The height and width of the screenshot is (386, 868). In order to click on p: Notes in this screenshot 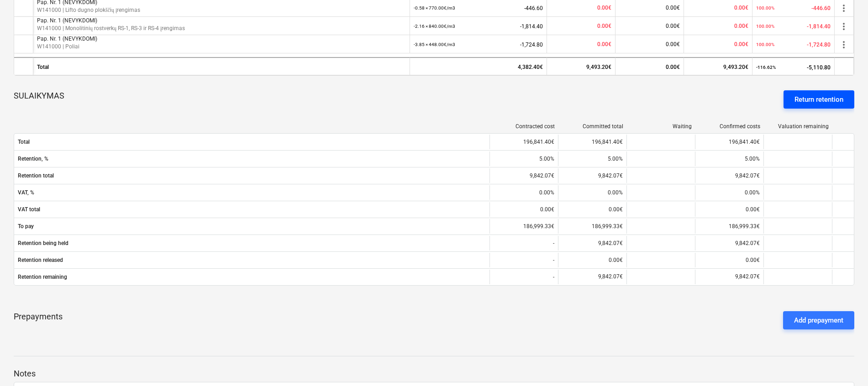, I will do `click(434, 374)`.